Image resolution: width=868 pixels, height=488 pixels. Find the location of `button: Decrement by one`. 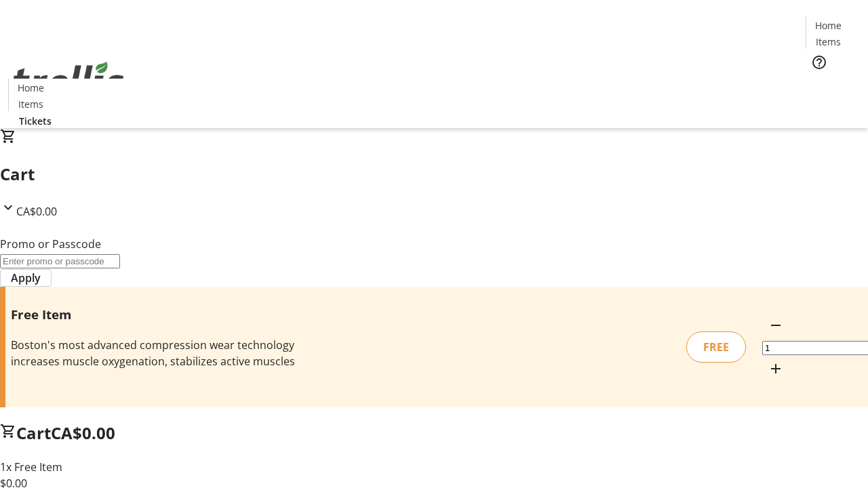

button: Decrement by one is located at coordinates (776, 325).